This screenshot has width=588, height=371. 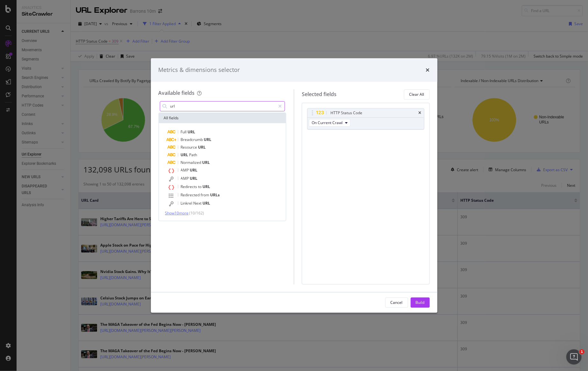 I want to click on input: Search by field name, so click(x=223, y=107).